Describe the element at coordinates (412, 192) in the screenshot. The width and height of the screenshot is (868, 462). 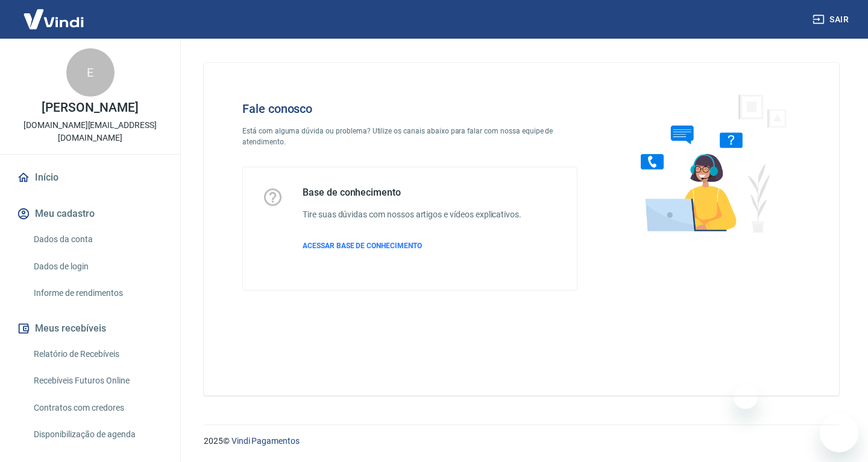
I see `h5: Base de conhecimento` at that location.